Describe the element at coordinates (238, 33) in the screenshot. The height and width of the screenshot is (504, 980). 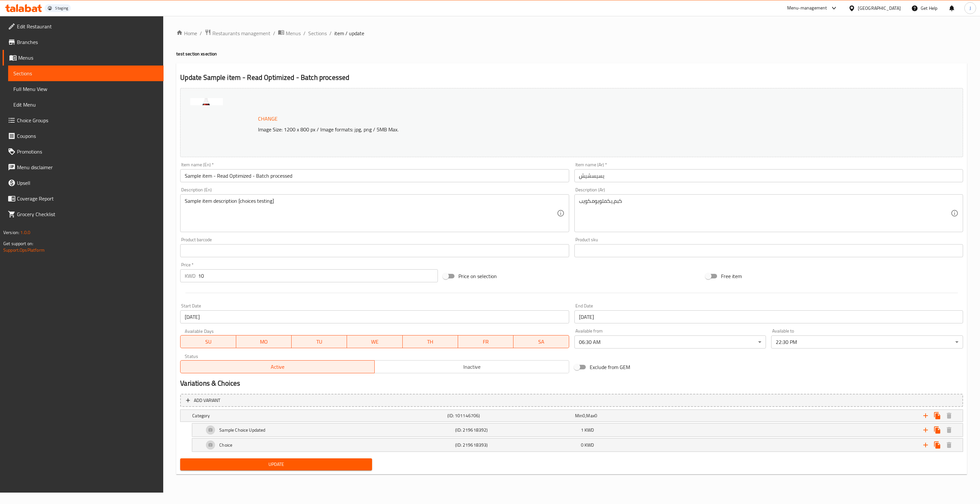
I see `a: Restaurants management` at that location.